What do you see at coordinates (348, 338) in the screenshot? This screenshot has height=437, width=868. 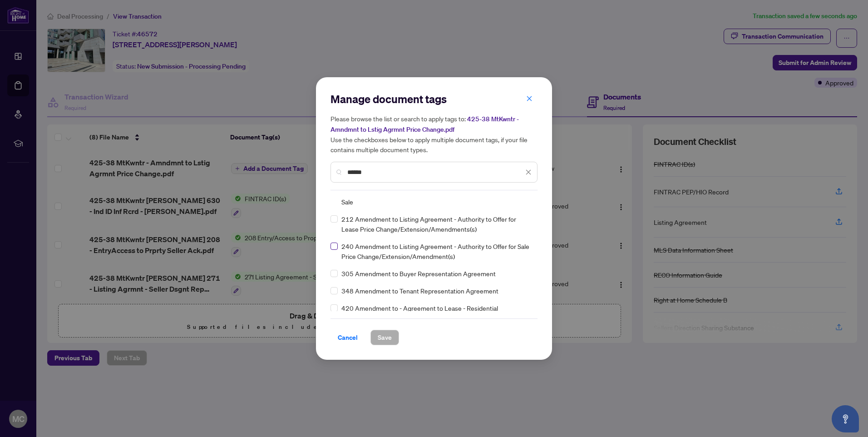 I see `span: Cancel` at bounding box center [348, 338].